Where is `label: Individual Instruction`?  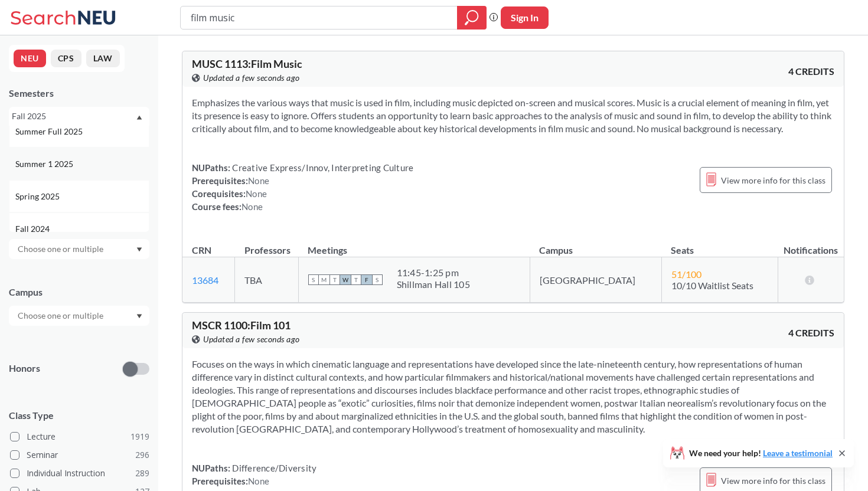
label: Individual Instruction is located at coordinates (79, 473).